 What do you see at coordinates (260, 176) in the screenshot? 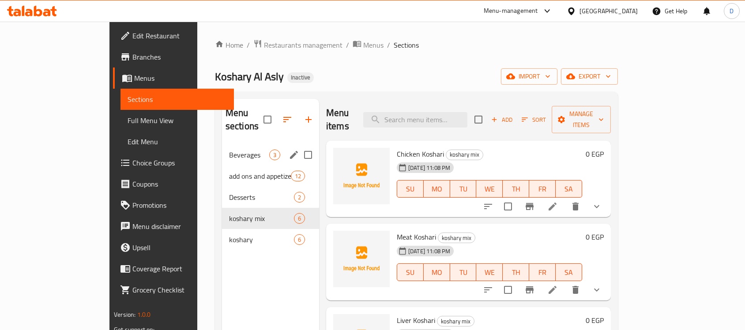
I see `span: add ons and appetizers` at bounding box center [260, 176].